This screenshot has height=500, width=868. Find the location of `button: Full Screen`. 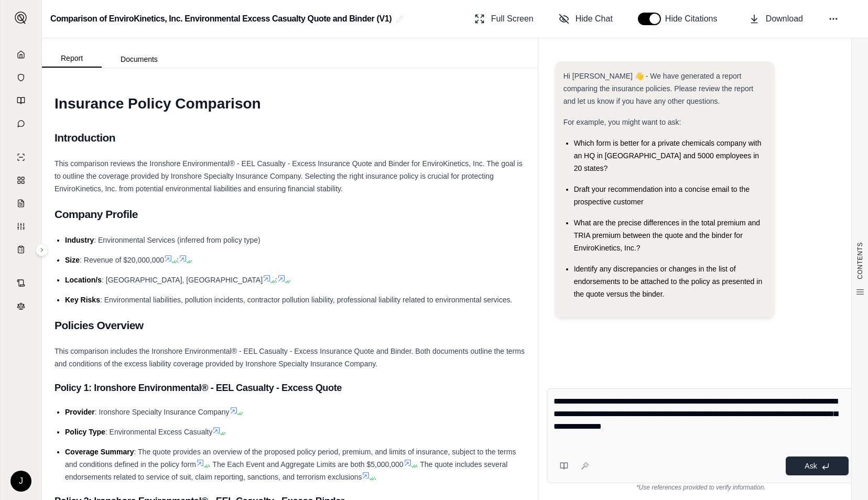

button: Full Screen is located at coordinates (504, 19).